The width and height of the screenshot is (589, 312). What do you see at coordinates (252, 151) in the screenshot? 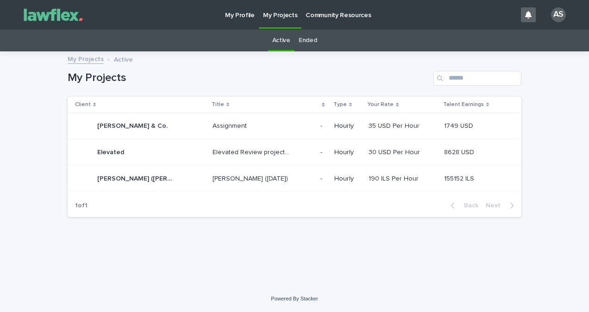
I see `p: Elevated Review project- Alex` at bounding box center [252, 151].